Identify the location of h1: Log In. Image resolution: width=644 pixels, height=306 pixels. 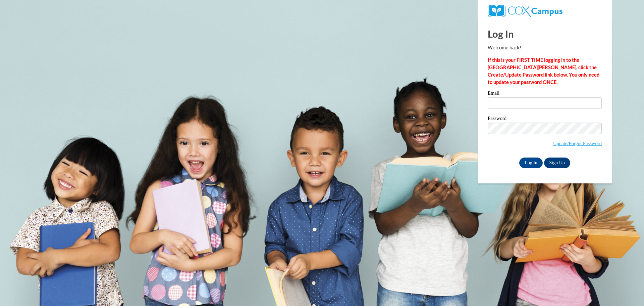
(545, 33).